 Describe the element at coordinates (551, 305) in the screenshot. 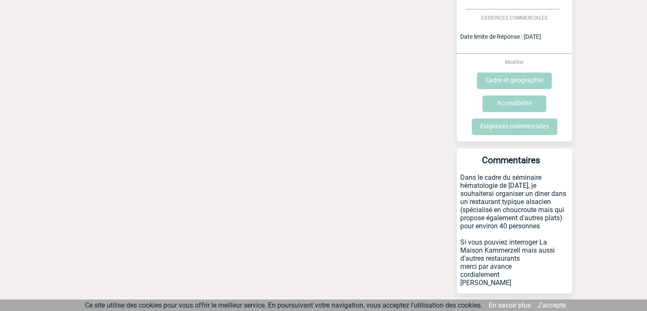

I see `a: J'accepte` at that location.